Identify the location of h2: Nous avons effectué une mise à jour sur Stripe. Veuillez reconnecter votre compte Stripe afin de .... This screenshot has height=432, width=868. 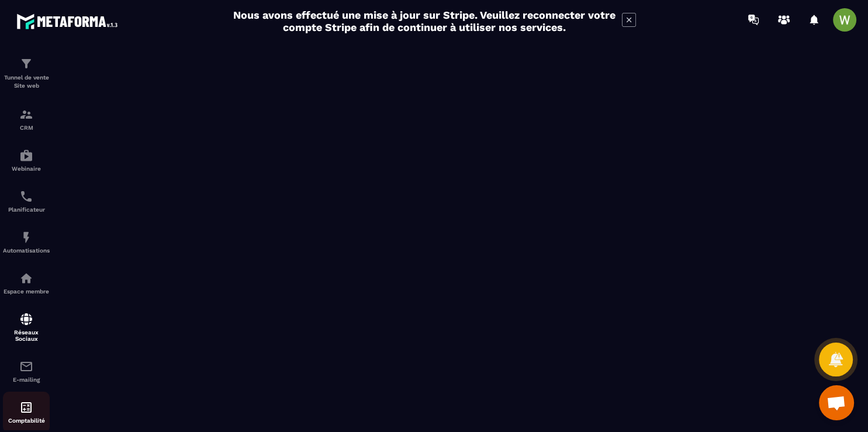
(425, 21).